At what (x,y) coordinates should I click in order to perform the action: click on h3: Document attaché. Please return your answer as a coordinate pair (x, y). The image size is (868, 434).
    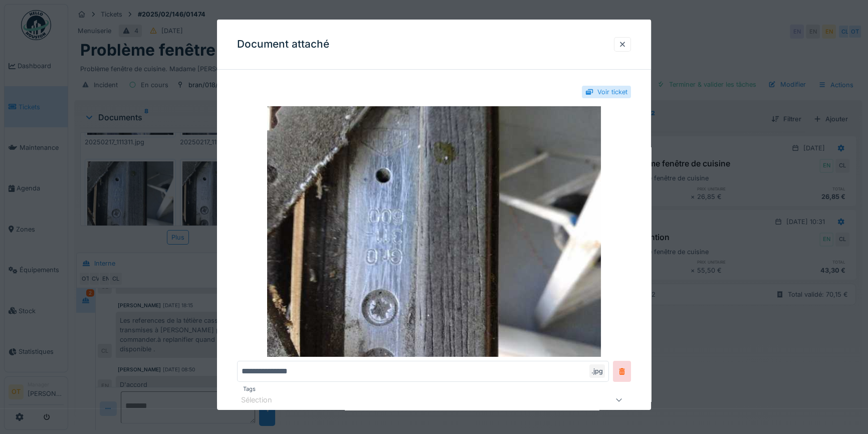
    Looking at the image, I should click on (283, 44).